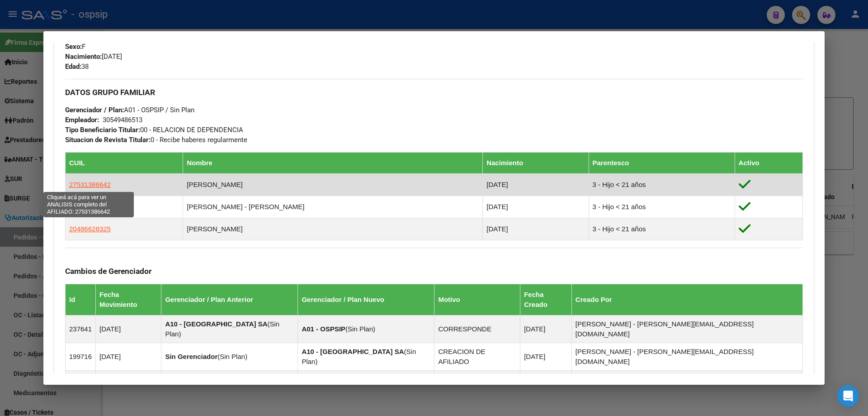  I want to click on span: 20486628325, so click(90, 229).